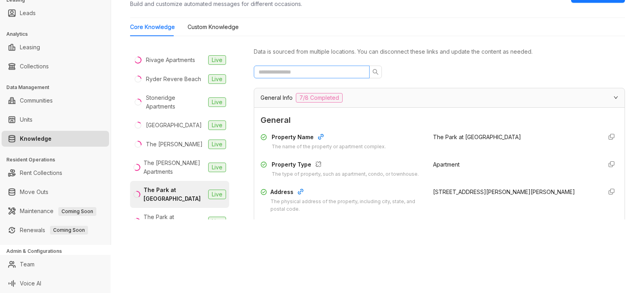 The width and height of the screenshot is (644, 293). What do you see at coordinates (56, 192) in the screenshot?
I see `li: Move Outs` at bounding box center [56, 192].